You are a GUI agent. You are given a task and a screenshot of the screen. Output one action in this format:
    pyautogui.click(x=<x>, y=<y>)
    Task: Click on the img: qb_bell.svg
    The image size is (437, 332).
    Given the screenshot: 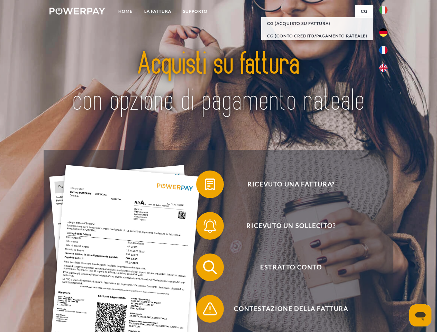 What is the action you would take?
    pyautogui.click(x=210, y=226)
    